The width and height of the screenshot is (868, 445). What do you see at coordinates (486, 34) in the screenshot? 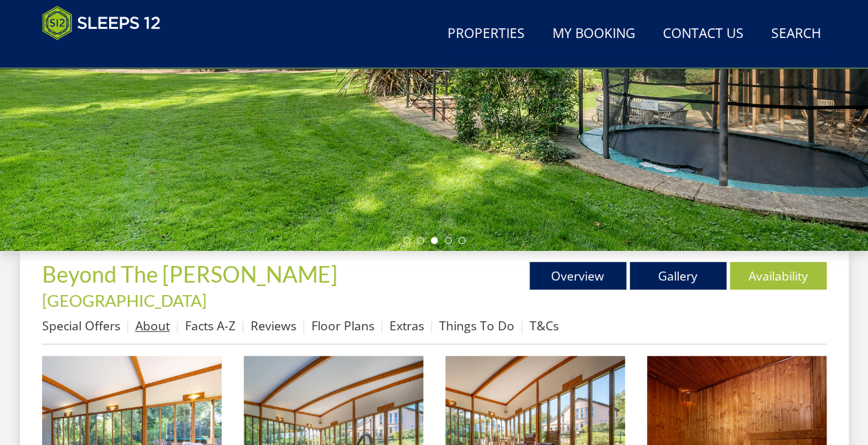
I see `a: Properties` at bounding box center [486, 34].